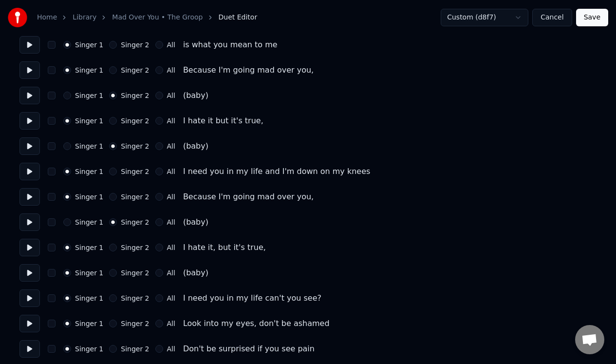 This screenshot has width=616, height=364. Describe the element at coordinates (552, 17) in the screenshot. I see `button: Cancel` at that location.